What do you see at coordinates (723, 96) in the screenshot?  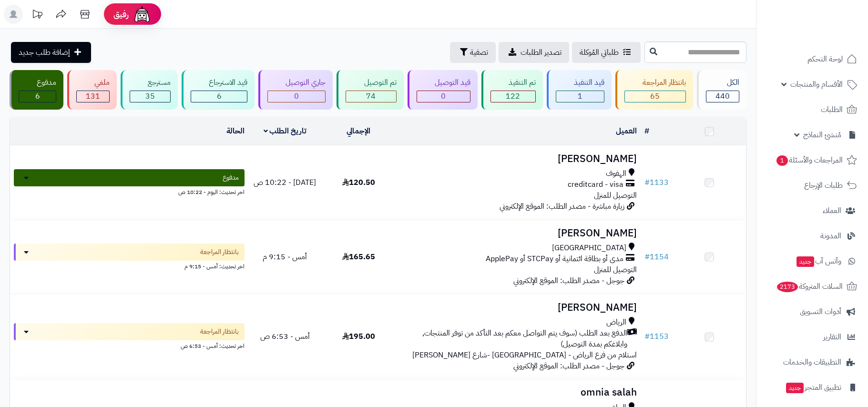 I see `span: 440` at bounding box center [723, 96].